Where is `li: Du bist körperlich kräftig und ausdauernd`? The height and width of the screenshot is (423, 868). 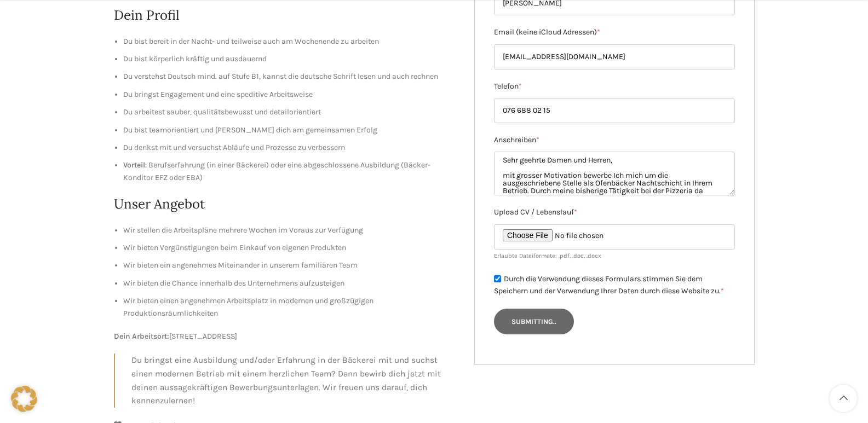
li: Du bist körperlich kräftig und ausdauernd is located at coordinates (291, 59).